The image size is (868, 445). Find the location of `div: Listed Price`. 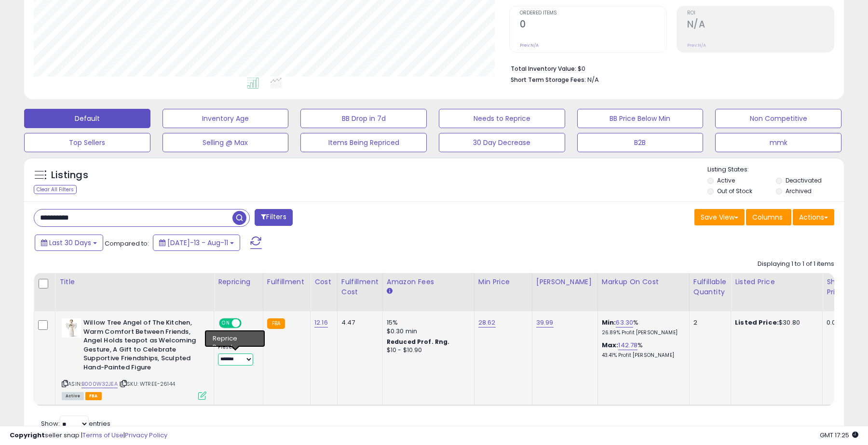

div: Listed Price is located at coordinates (777, 282).